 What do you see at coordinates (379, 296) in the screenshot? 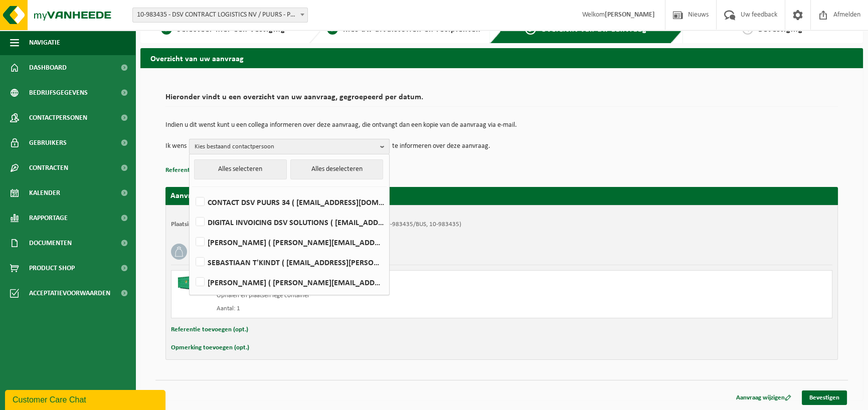
I see `div: Ophalen en plaatsen lege container` at bounding box center [379, 296].